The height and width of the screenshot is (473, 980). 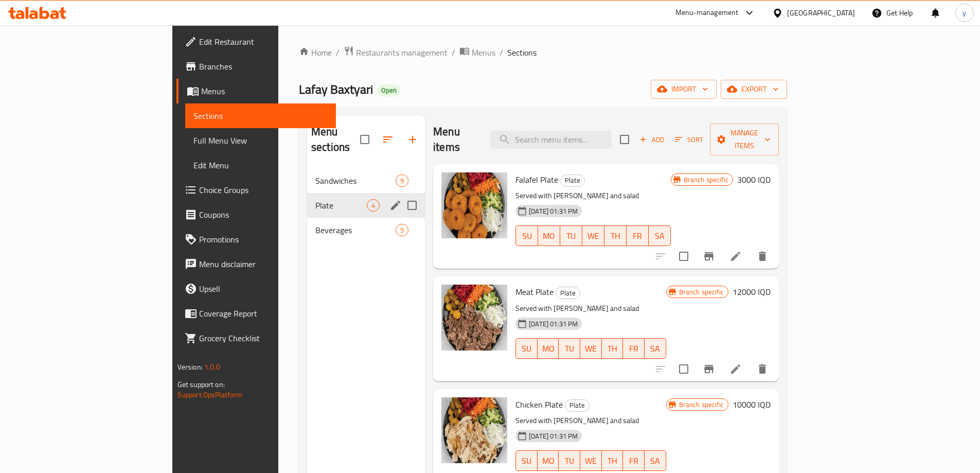 What do you see at coordinates (527, 461) in the screenshot?
I see `span: SU` at bounding box center [527, 461].